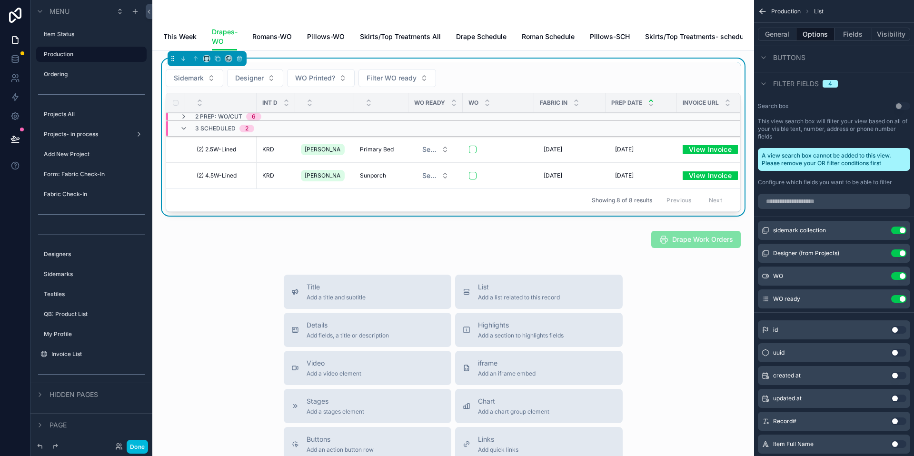 Image resolution: width=914 pixels, height=456 pixels. I want to click on span: iframe, so click(506, 363).